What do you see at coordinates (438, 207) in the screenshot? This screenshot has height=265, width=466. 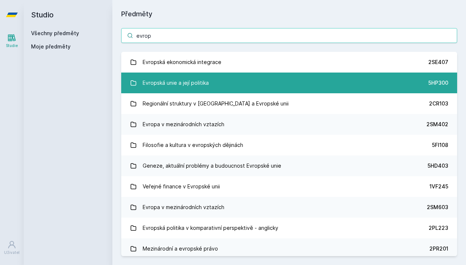 I see `font: 2SM603` at bounding box center [438, 207].